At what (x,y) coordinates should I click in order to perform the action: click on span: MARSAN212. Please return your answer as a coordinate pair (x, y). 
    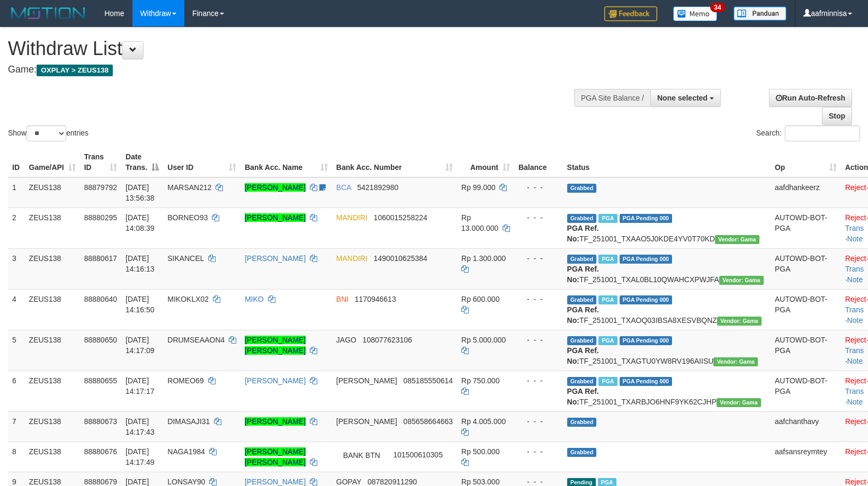
    Looking at the image, I should click on (189, 187).